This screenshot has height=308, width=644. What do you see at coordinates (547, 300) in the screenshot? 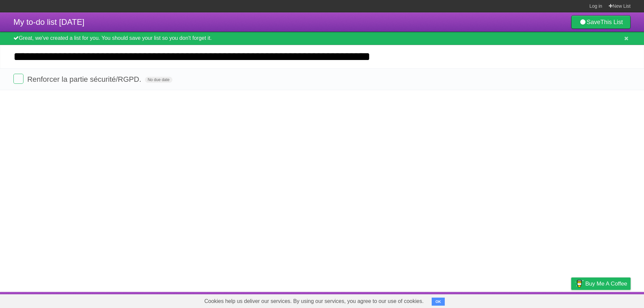
I see `a: Terms` at bounding box center [547, 300].